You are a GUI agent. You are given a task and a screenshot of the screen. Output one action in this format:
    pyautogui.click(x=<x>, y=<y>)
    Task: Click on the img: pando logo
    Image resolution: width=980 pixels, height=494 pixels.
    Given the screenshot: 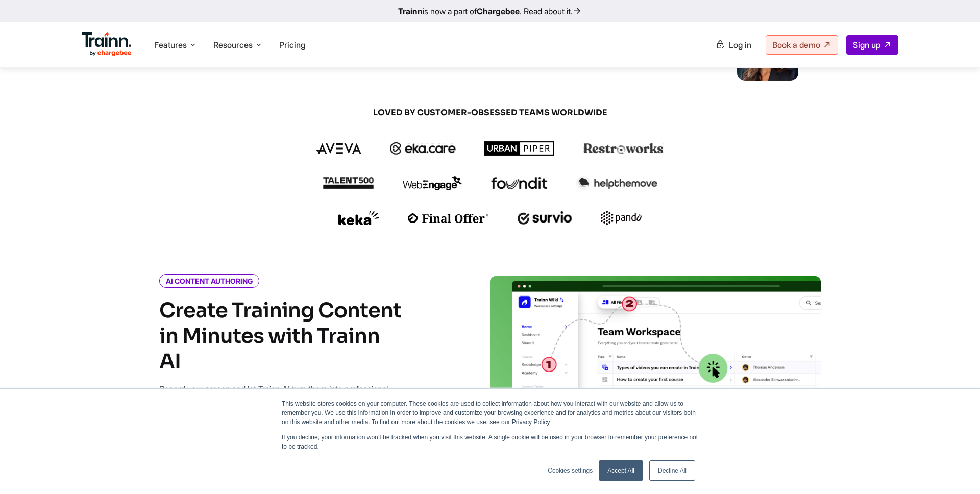 What is the action you would take?
    pyautogui.click(x=621, y=217)
    